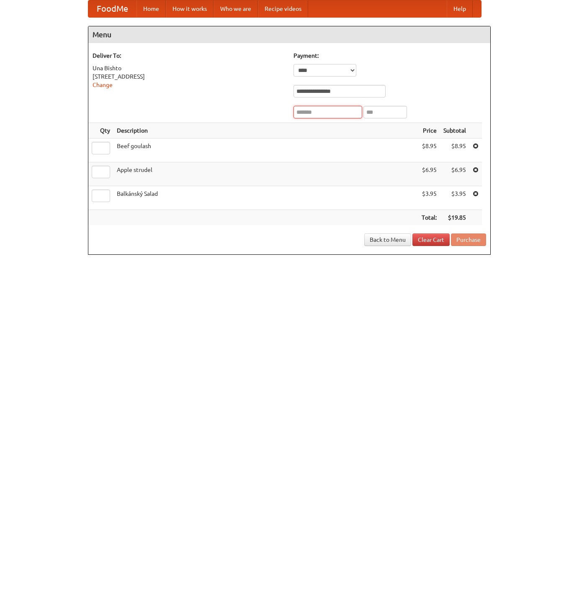 This screenshot has height=592, width=569. What do you see at coordinates (388, 240) in the screenshot?
I see `a: Back to Menu` at bounding box center [388, 240].